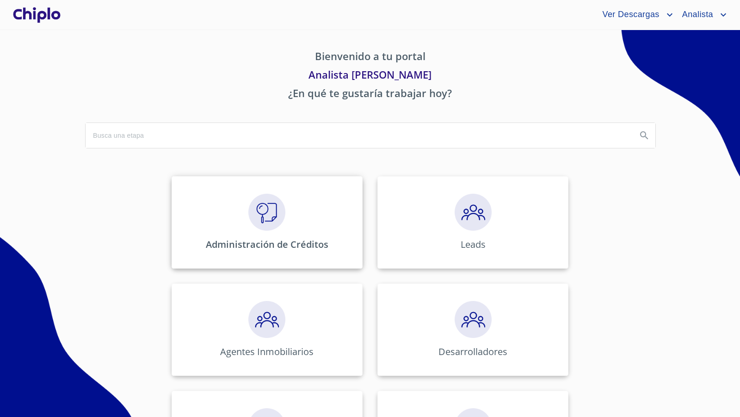 This screenshot has height=417, width=740. What do you see at coordinates (629, 15) in the screenshot?
I see `span: Ver Descargas` at bounding box center [629, 15].